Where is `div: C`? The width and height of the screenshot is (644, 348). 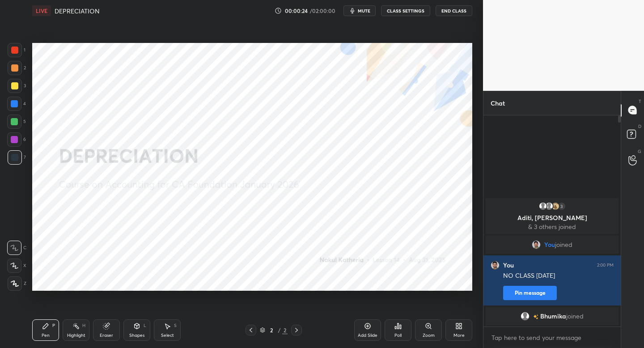 div: C is located at coordinates (17, 248).